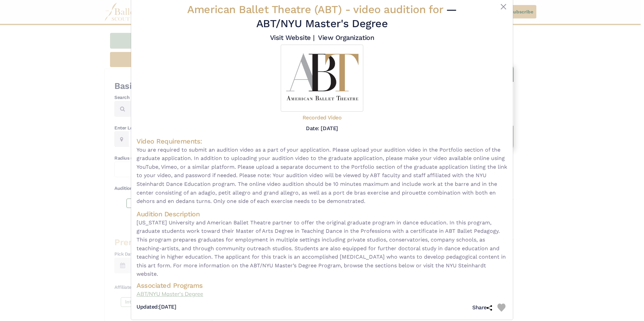 This screenshot has width=644, height=321. I want to click on a: View Organization, so click(346, 37).